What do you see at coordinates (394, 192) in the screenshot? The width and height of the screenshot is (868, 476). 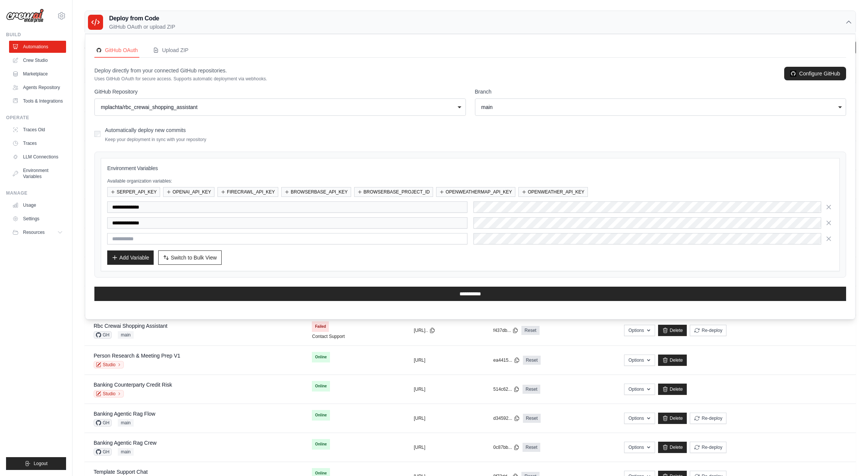 I see `button: BROWSERBASE_PROJECT_ID` at bounding box center [394, 192].